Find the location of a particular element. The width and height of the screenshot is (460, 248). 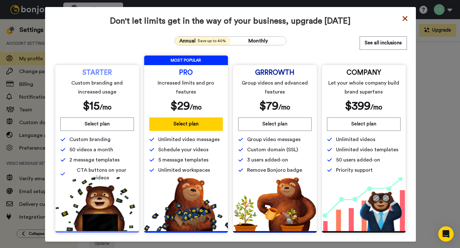

span: Group videos and advanced features is located at coordinates (274, 88).